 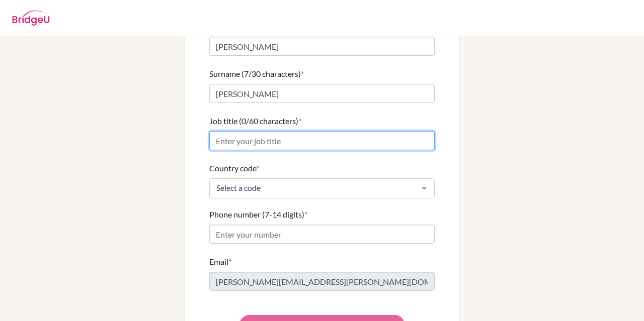 I want to click on input: Enter your first name, so click(x=322, y=46).